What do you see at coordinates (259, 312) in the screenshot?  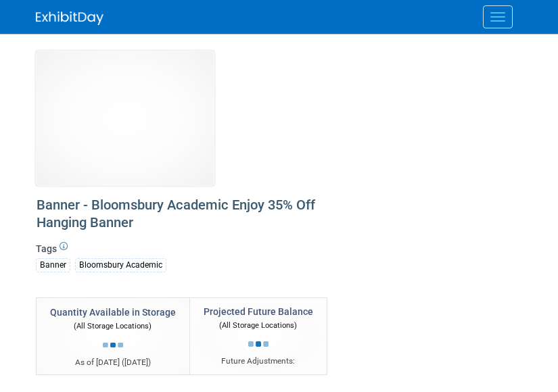 I see `div: Projected Future Balance` at bounding box center [259, 312].